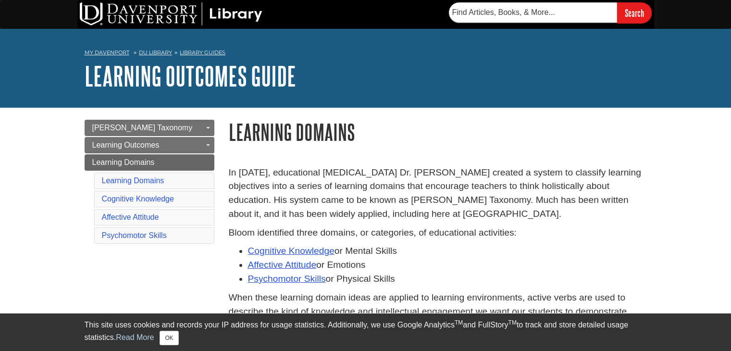 This screenshot has height=351, width=731. What do you see at coordinates (438, 132) in the screenshot?
I see `h1: Learning Domains` at bounding box center [438, 132].